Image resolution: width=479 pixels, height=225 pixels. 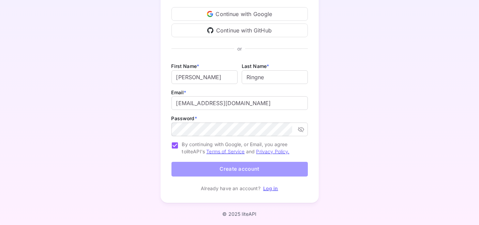 I want to click on div: Continue with GitHub, so click(x=240, y=30).